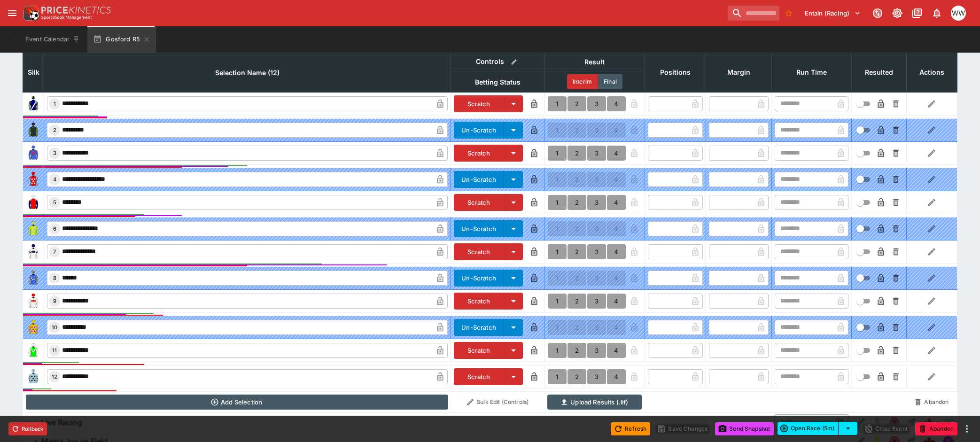 The height and width of the screenshot is (442, 980). Describe the element at coordinates (121, 40) in the screenshot. I see `button: Gosford R5` at that location.